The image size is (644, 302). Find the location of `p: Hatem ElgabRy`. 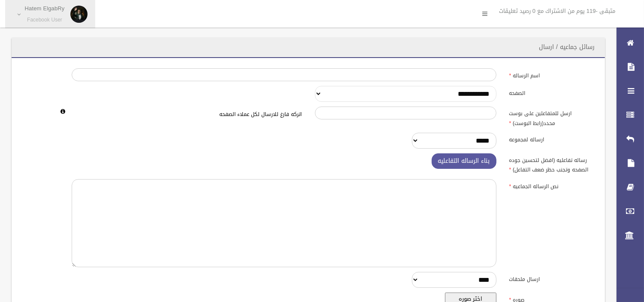

p: Hatem ElgabRy is located at coordinates (45, 8).